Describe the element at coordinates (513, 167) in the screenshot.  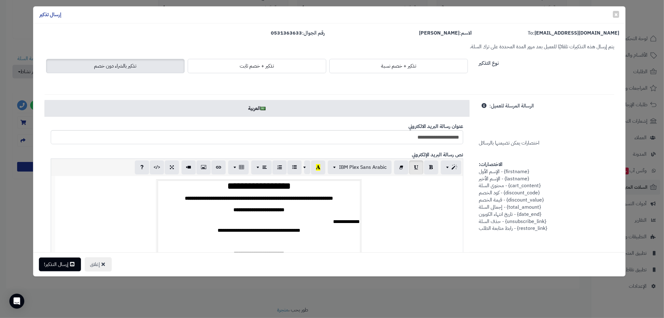
I see `span: اختصارات يمكن تضيمنها بالرسائل {firstname} - الإسم الأول {lastname} - الإسم الأخير {cart_content}...` at that location.